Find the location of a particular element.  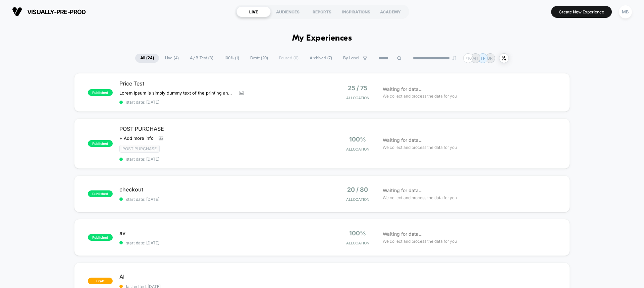

div: REPORTS is located at coordinates (322, 12).